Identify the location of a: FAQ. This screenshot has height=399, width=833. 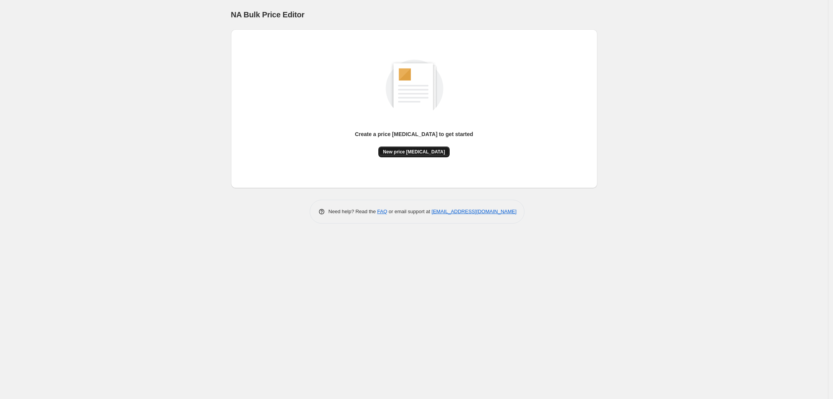
(382, 211).